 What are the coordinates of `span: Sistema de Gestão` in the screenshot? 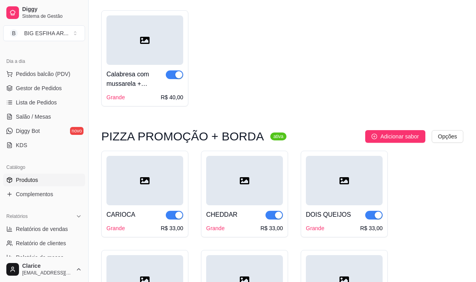 It's located at (52, 16).